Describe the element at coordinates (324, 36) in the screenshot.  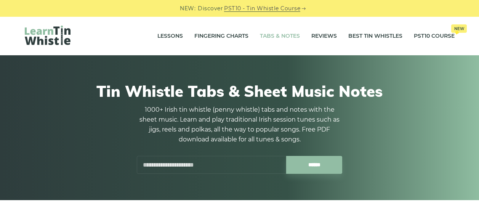
I see `a: Reviews` at that location.